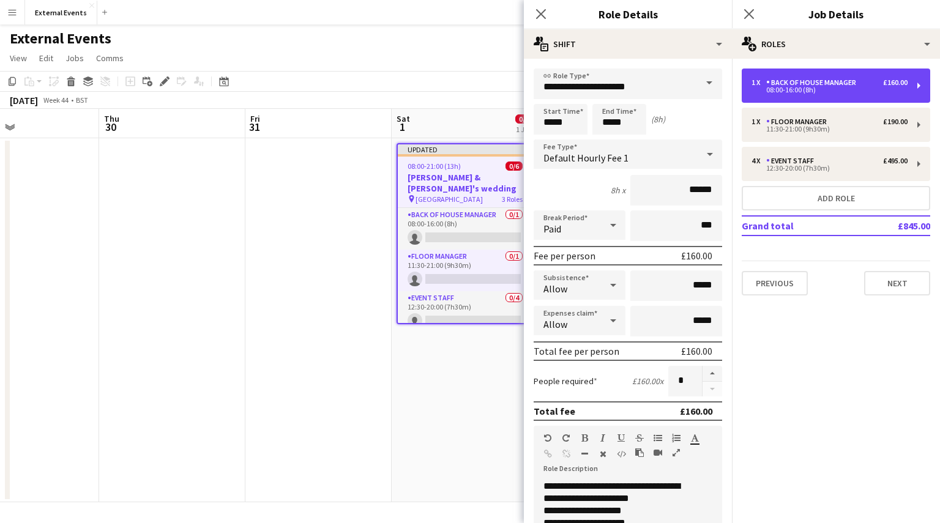  What do you see at coordinates (895, 161) in the screenshot?
I see `div: £495.00` at bounding box center [895, 161].